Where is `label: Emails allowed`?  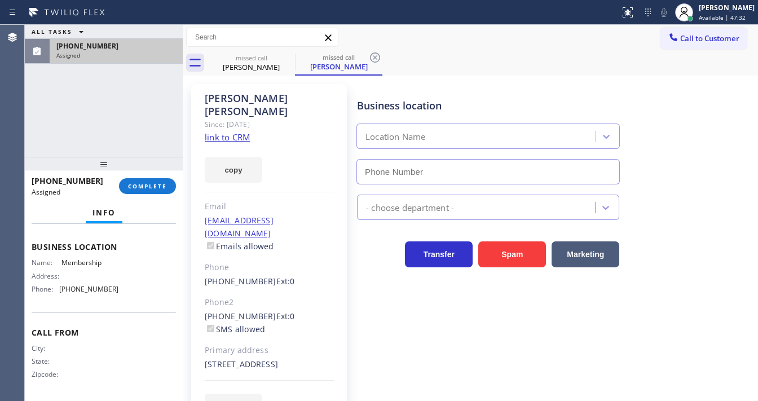
label: Emails allowed is located at coordinates (239, 246).